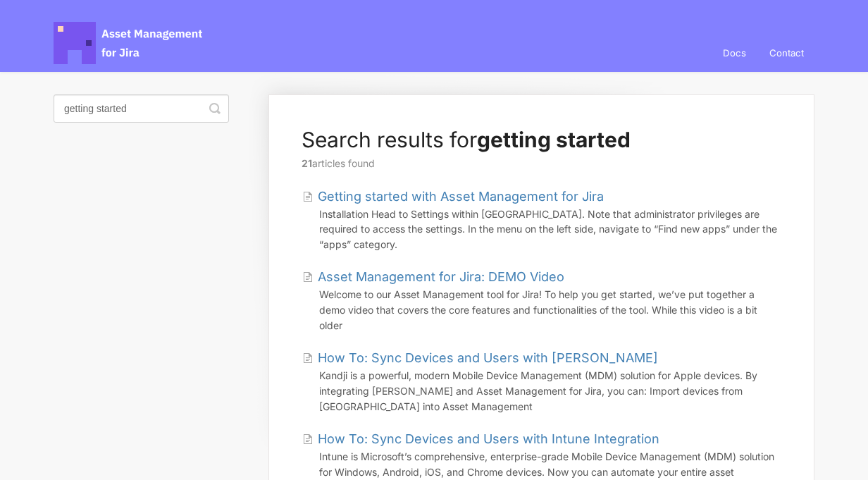 The width and height of the screenshot is (868, 480). Describe the element at coordinates (541, 140) in the screenshot. I see `h1: Search results for` at that location.